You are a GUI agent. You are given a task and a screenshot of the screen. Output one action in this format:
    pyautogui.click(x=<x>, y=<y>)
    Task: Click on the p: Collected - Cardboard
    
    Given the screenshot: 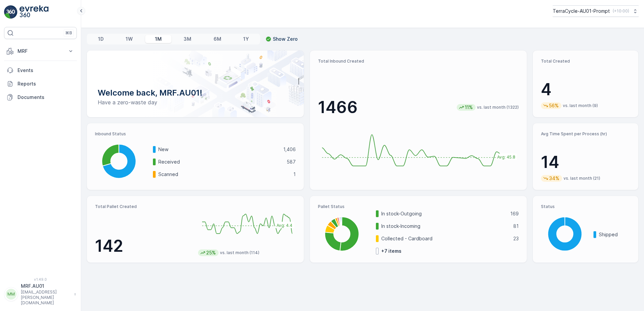 What is the action you would take?
    pyautogui.click(x=445, y=239)
    